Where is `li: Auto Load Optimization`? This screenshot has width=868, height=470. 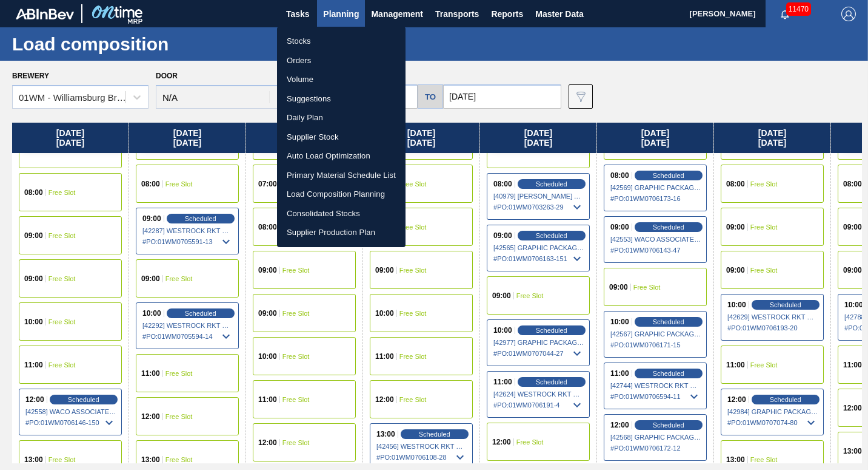 li: Auto Load Optimization is located at coordinates (342, 156).